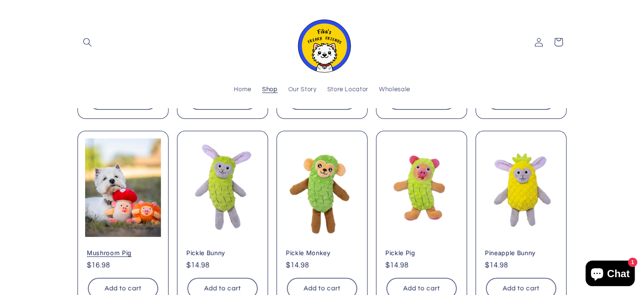 This screenshot has height=295, width=644. I want to click on span: Wholesale, so click(394, 90).